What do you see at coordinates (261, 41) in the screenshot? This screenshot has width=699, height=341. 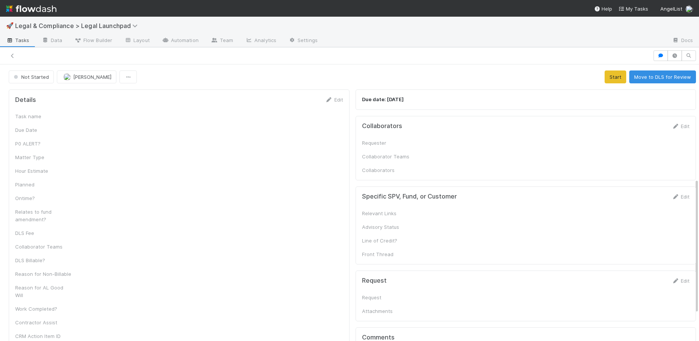 I see `a: Analytics` at bounding box center [261, 41].